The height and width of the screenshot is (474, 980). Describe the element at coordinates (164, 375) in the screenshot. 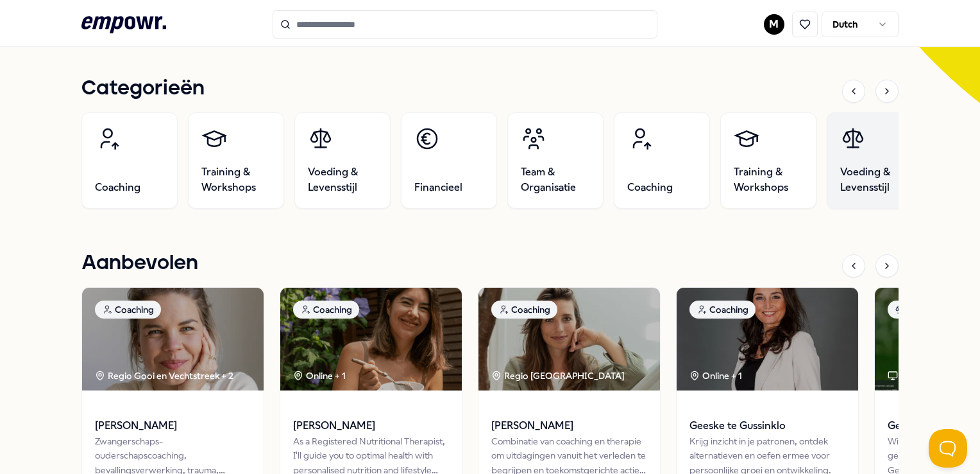

I see `div: Regio Gooi en Vechtstreek + 2` at that location.